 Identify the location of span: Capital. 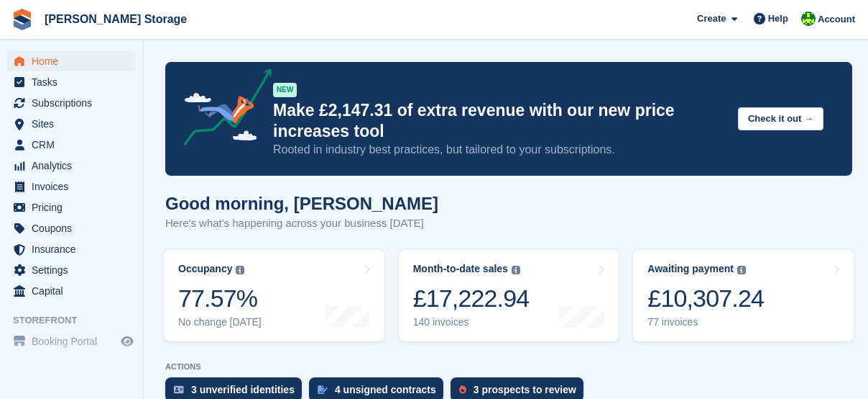
(75, 290).